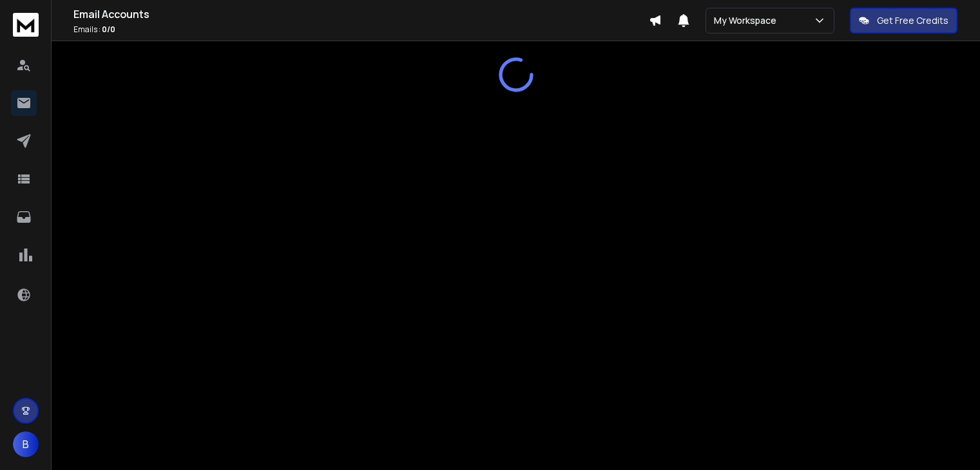  I want to click on h1: Email Accounts, so click(361, 14).